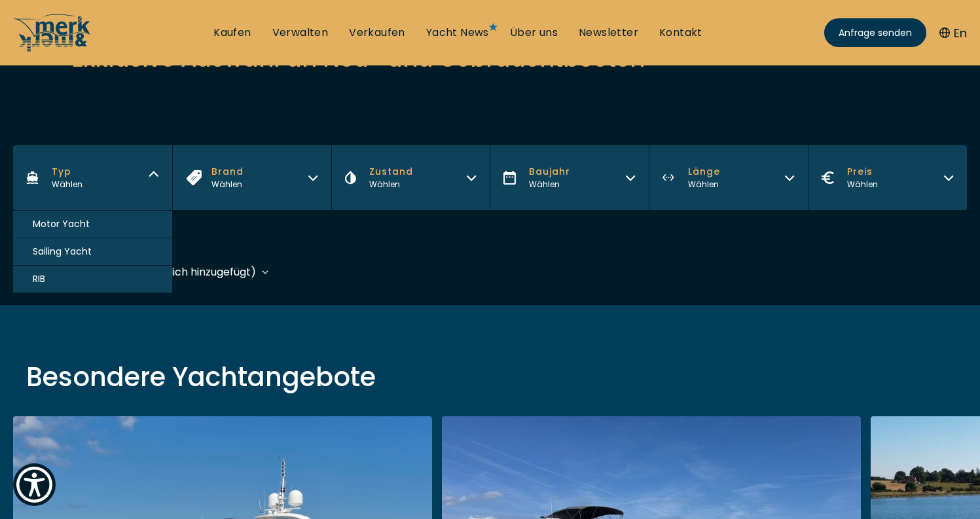 This screenshot has height=519, width=980. Describe the element at coordinates (227, 171) in the screenshot. I see `span: Brand` at that location.